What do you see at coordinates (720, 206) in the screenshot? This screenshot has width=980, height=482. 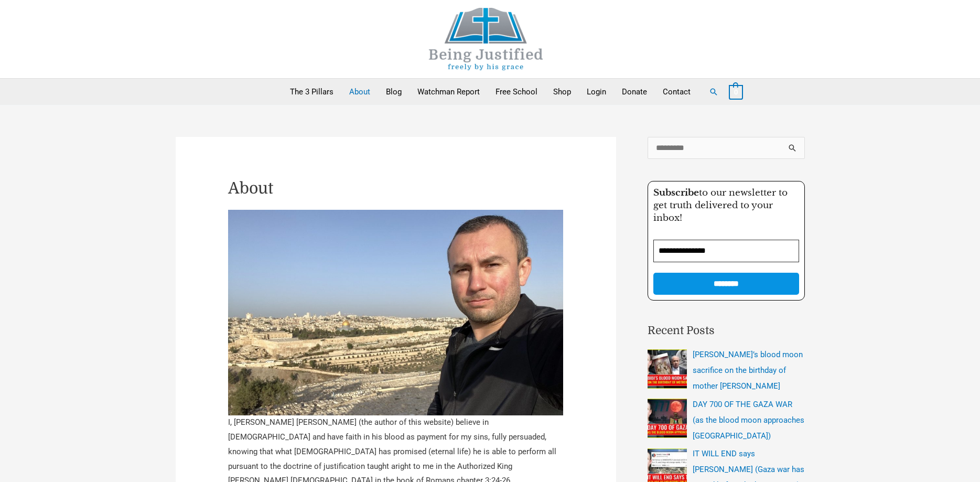 I see `span: to our newsletter to get truth delivered to your inbox!` at bounding box center [720, 206].